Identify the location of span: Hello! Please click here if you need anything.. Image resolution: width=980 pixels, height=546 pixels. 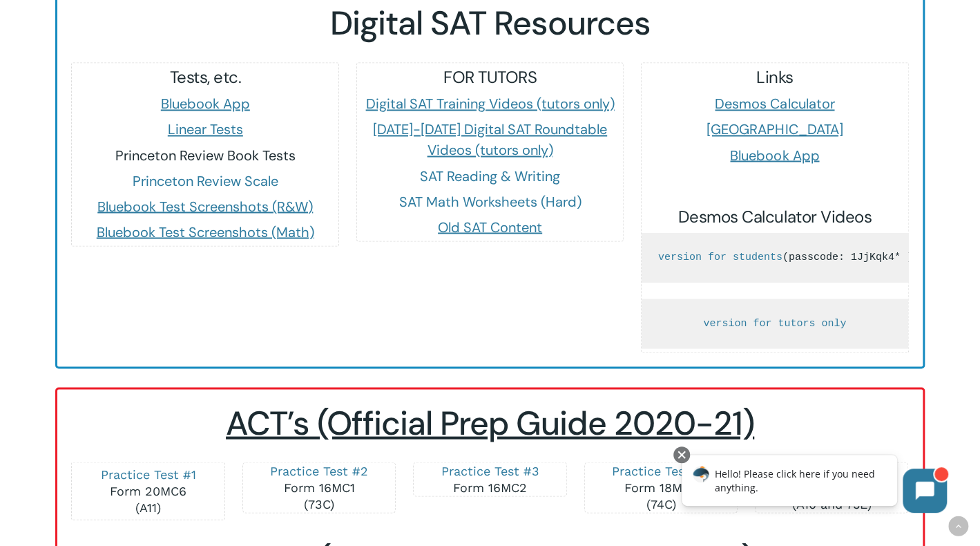
(128, 36).